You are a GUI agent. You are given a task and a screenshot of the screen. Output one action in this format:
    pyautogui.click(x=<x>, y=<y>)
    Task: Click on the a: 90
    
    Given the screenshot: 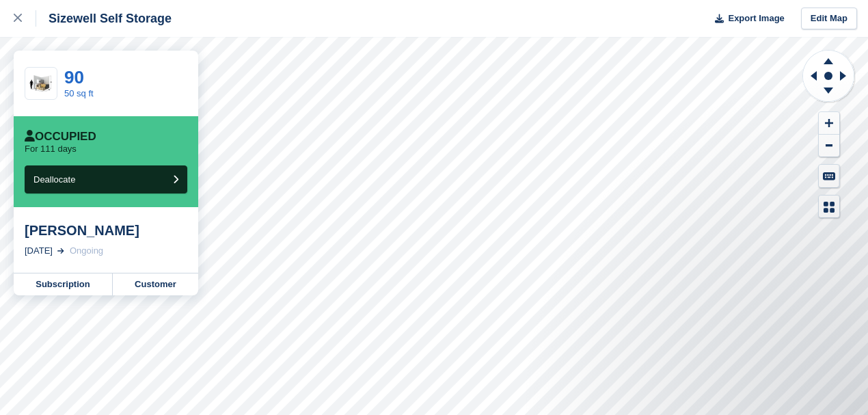 What is the action you would take?
    pyautogui.click(x=74, y=77)
    